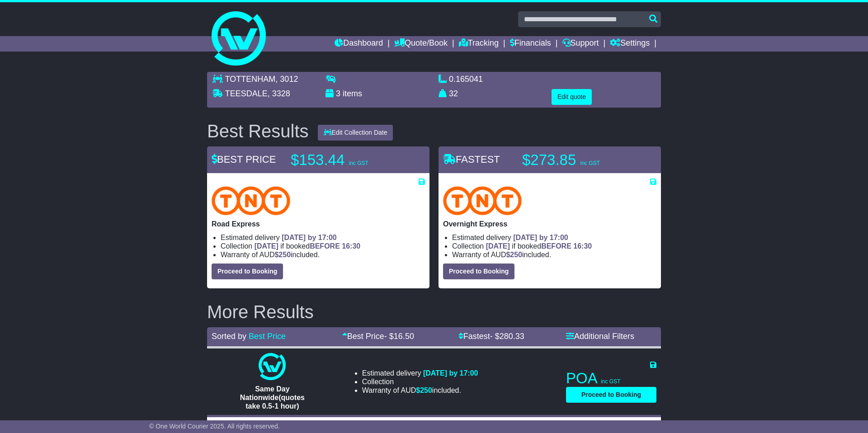 Image resolution: width=868 pixels, height=433 pixels. Describe the element at coordinates (512, 336) in the screenshot. I see `span: 280.33` at that location.